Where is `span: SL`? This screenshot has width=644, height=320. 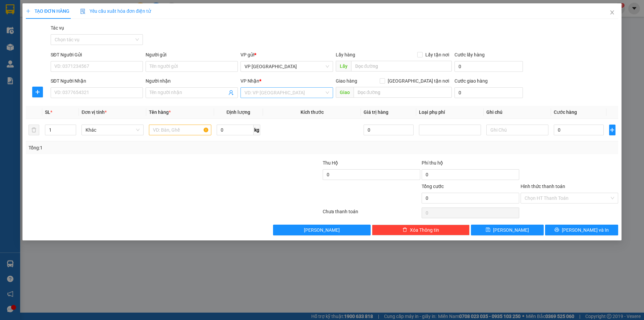 span: SL is located at coordinates (48, 112).